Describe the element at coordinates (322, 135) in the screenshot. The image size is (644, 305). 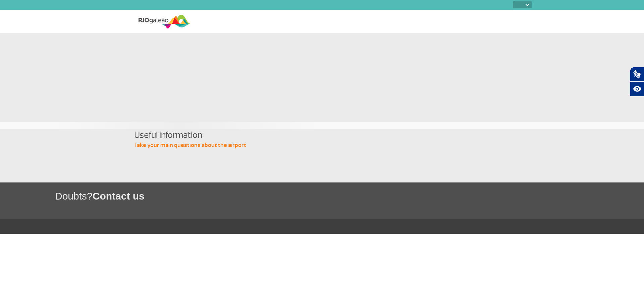
I see `h4: Useful information` at that location.